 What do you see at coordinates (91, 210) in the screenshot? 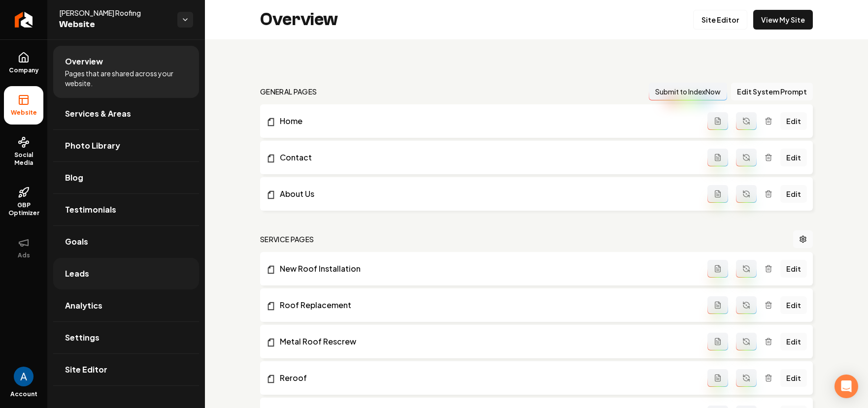
I see `span: Testimonials` at bounding box center [91, 210].